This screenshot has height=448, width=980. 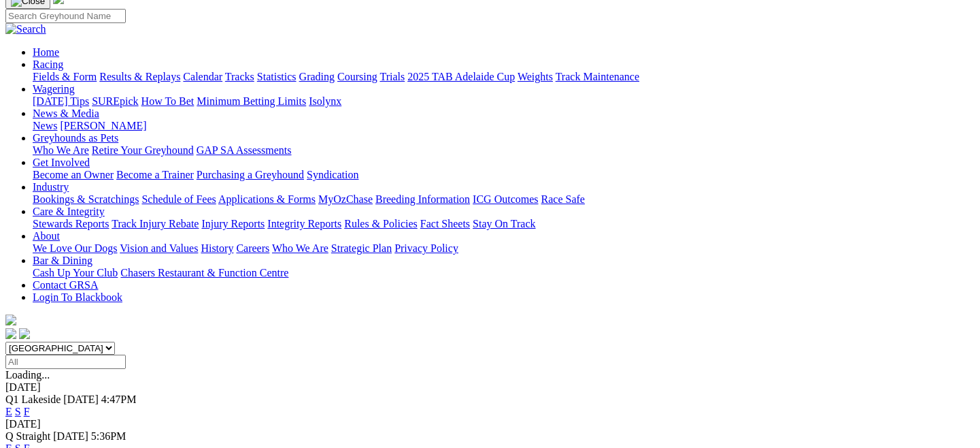 What do you see at coordinates (426, 248) in the screenshot?
I see `a: Privacy Policy` at bounding box center [426, 248].